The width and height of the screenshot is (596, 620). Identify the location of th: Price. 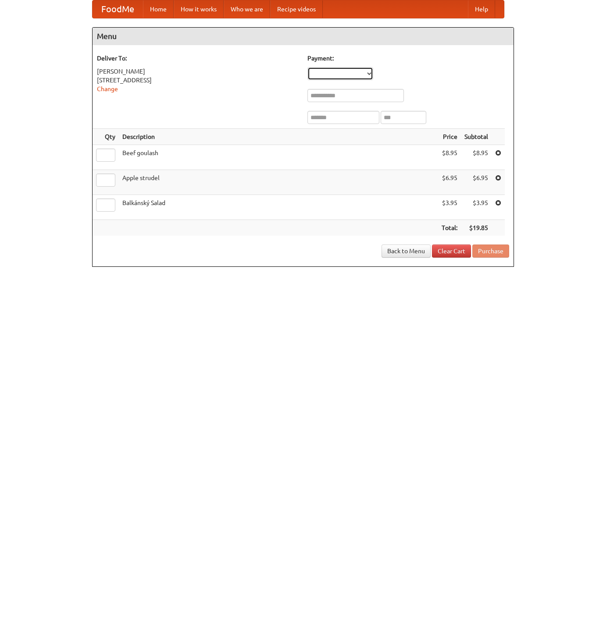
(449, 137).